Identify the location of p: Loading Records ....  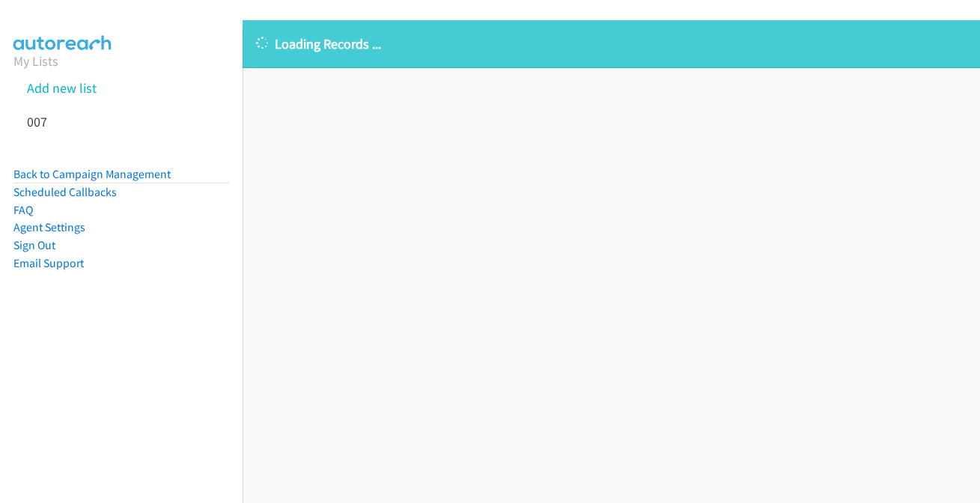
(611, 43).